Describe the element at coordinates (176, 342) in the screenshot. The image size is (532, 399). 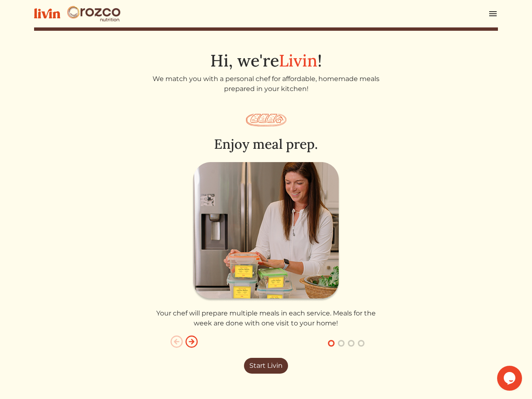
I see `img: arrow_left_circle-e85112c684eda759d60b36925cadc85fc21d73bdafaa37c14bdfe87aa8b63651.svg` at that location.